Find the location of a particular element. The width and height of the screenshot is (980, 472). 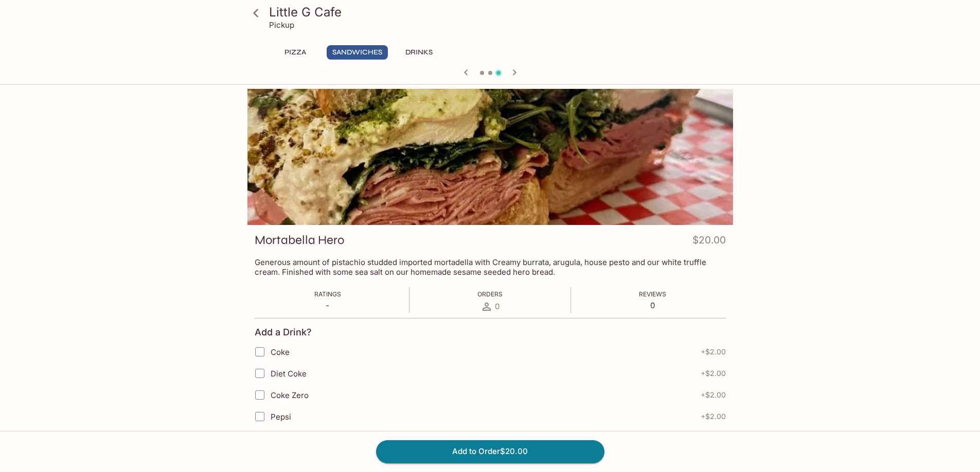

div: Mortabella Hero is located at coordinates (490, 156).